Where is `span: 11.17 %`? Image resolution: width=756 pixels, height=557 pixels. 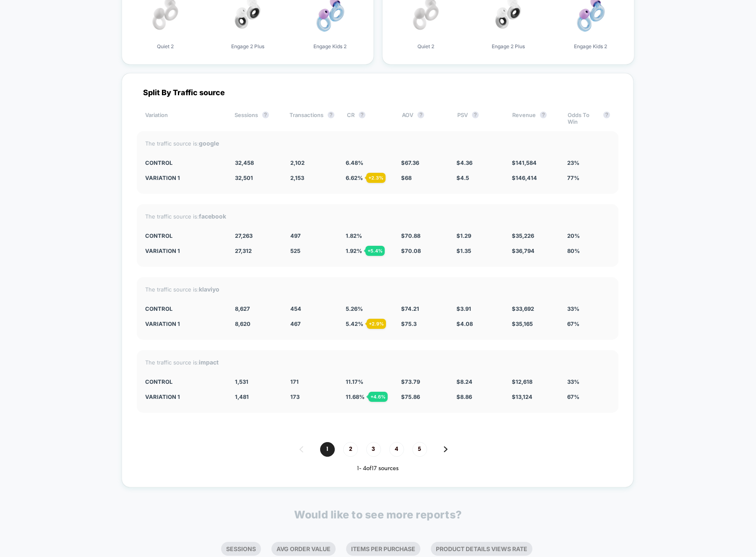
span: 11.17 % is located at coordinates (355, 382).